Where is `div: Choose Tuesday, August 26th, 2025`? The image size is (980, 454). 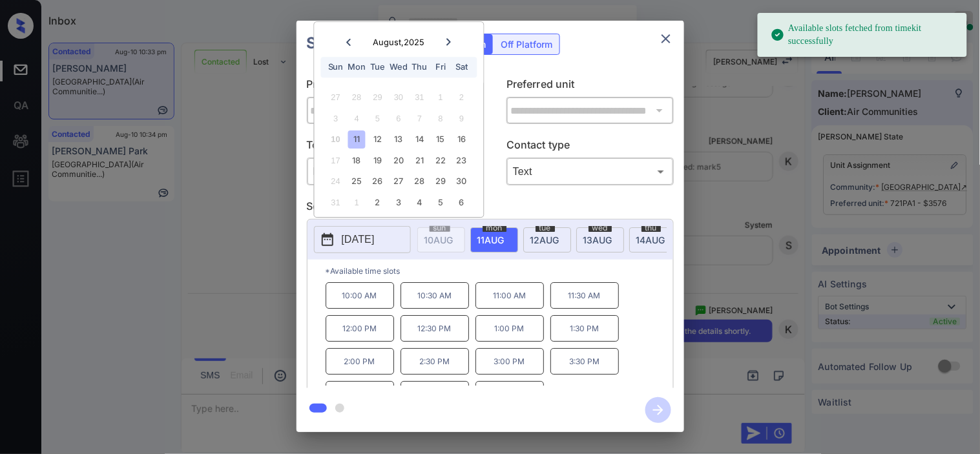 div: Choose Tuesday, August 26th, 2025 is located at coordinates (377, 181).